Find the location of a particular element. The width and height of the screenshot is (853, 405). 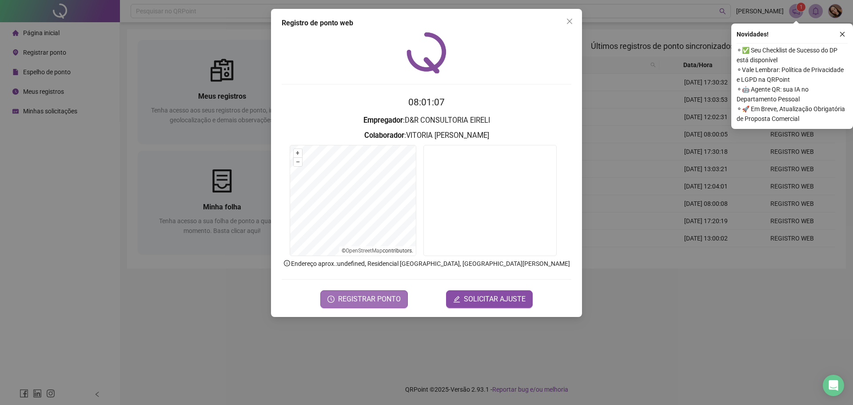

h3: : D&R CONSULTORIA EIRELI is located at coordinates (426, 120).